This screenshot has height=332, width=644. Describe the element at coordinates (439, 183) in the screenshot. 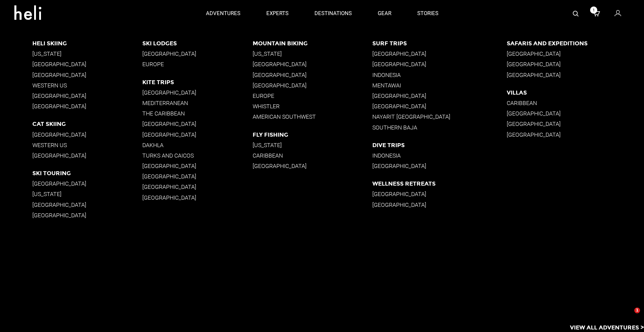

I see `p: Wellness Retreats` at that location.